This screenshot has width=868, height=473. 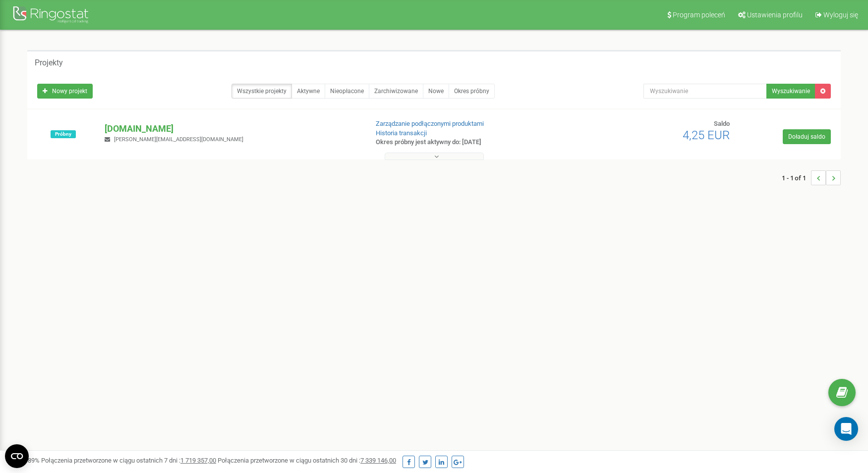 I want to click on u: 7 339 146,00, so click(x=378, y=461).